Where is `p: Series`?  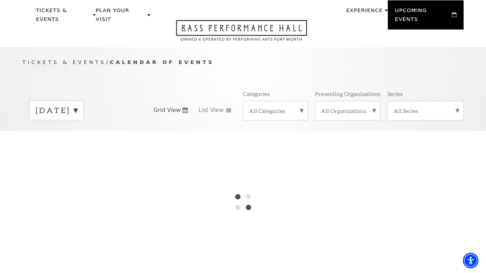 p: Series is located at coordinates (395, 94).